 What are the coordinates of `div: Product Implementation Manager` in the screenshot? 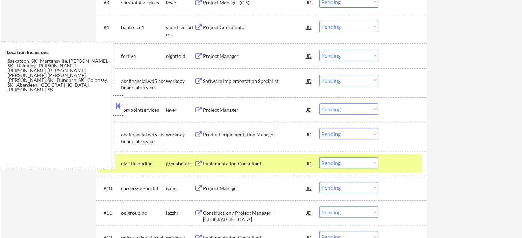 It's located at (254, 135).